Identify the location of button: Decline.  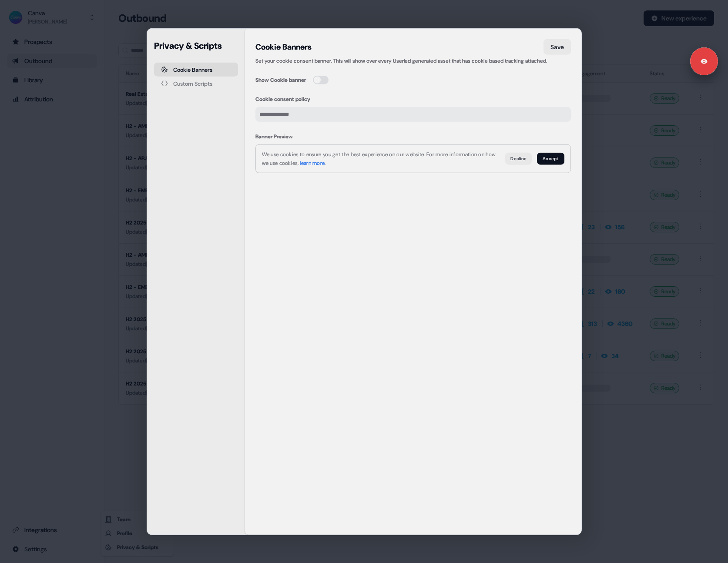
(518, 159).